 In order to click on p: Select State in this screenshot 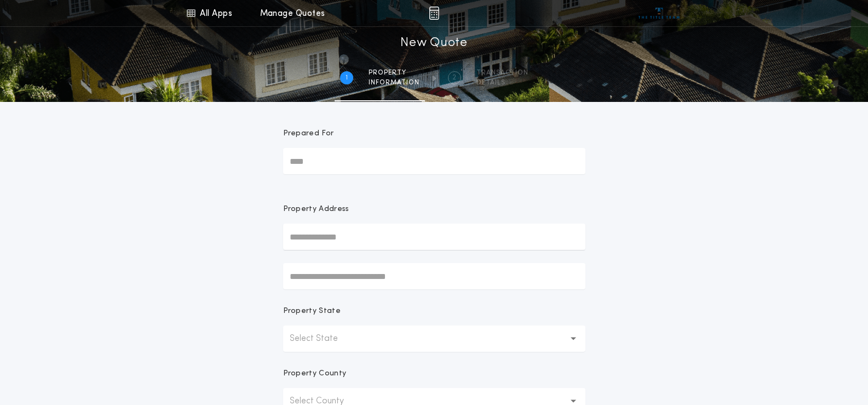, I will do `click(323, 339)`.